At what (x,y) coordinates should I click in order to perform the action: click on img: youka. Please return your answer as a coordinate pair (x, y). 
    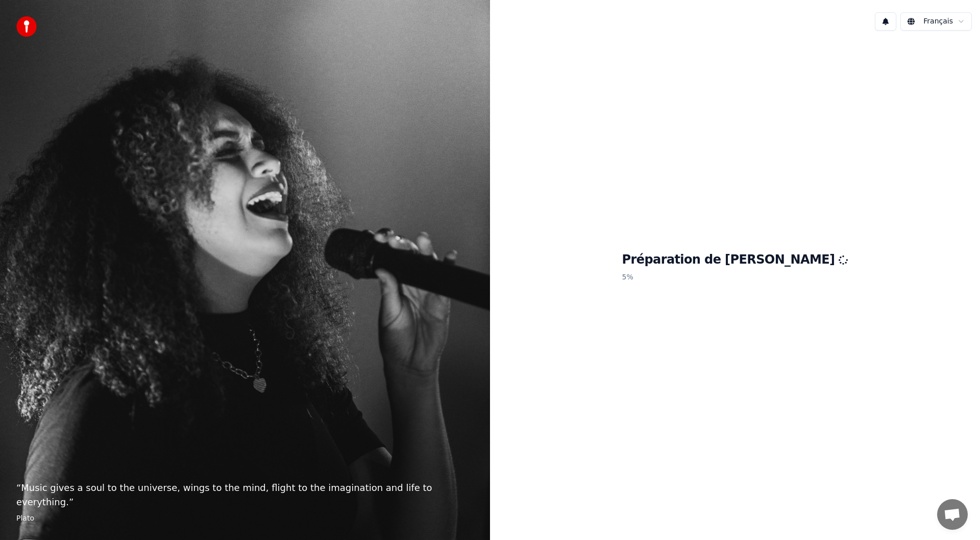
    Looking at the image, I should click on (27, 27).